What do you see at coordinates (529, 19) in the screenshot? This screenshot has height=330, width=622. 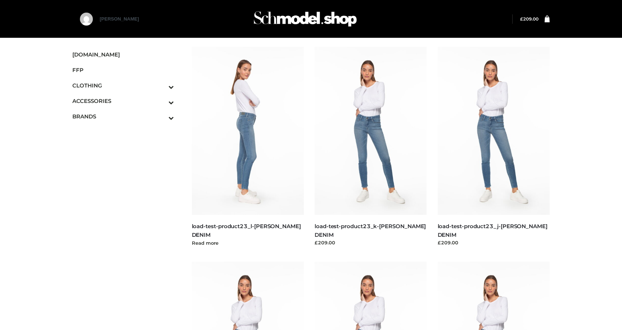 I see `a: £209.00` at bounding box center [529, 19].